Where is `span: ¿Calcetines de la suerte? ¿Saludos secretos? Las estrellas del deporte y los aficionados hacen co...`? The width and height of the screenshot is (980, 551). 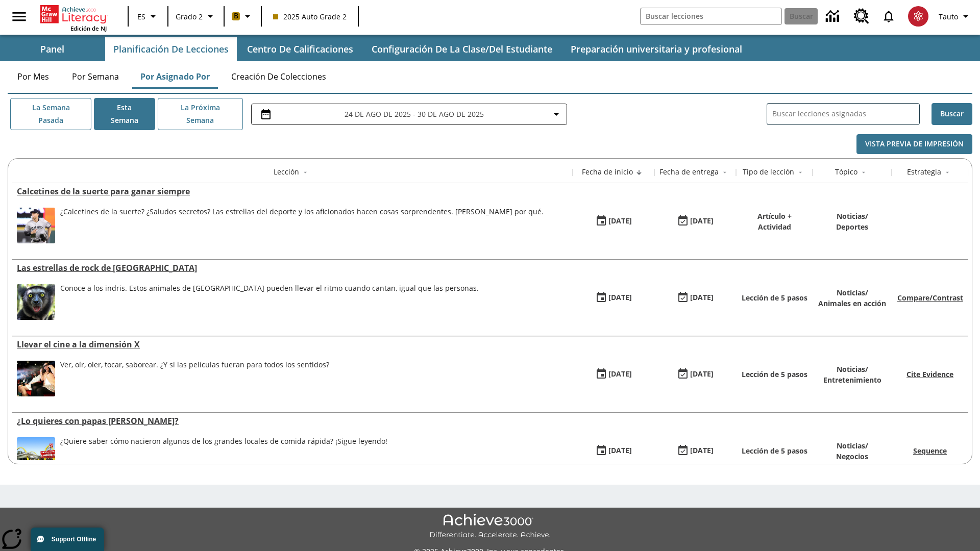 span: ¿Calcetines de la suerte? ¿Saludos secretos? Las estrellas del deporte y los aficionados hacen co... is located at coordinates (302, 225).